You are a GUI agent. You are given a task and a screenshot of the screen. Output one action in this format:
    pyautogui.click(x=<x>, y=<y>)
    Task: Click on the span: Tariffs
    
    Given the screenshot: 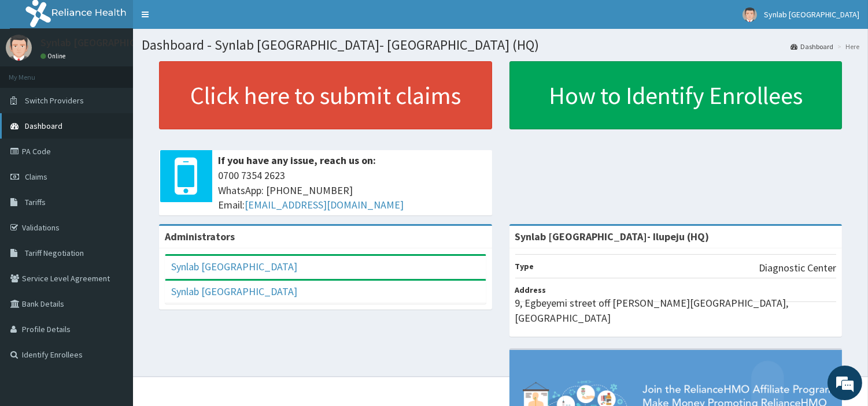 What is the action you would take?
    pyautogui.click(x=35, y=202)
    